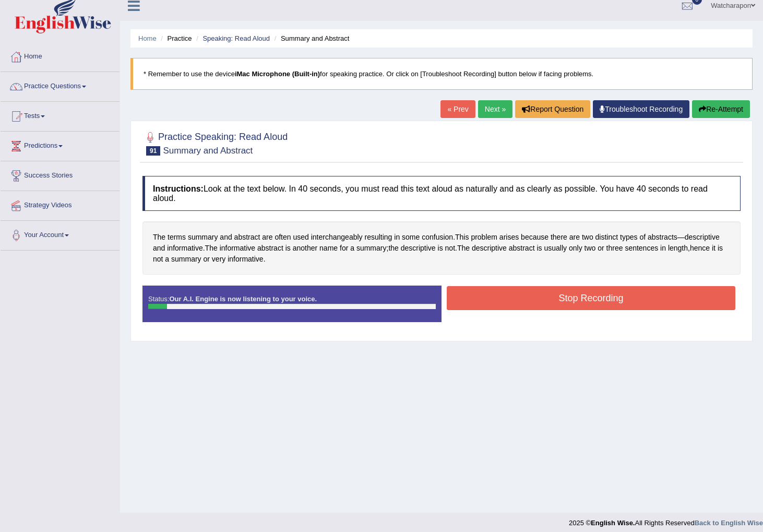  What do you see at coordinates (613, 522) in the screenshot?
I see `strong: English Wise.` at bounding box center [613, 522].